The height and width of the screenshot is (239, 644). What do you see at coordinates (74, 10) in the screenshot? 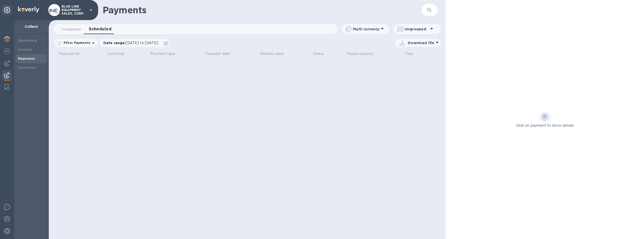
I see `p: BLUE LINE EQUIPMENT SALES, CORP.` at bounding box center [74, 10].